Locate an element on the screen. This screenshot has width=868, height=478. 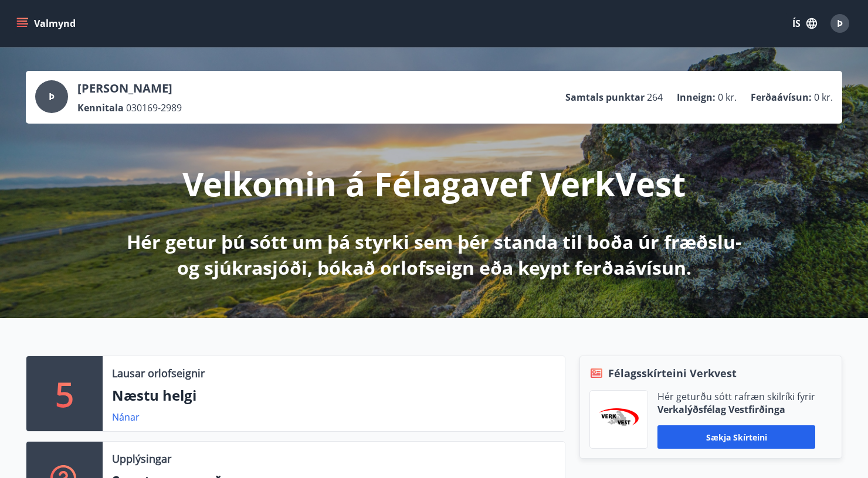
p: Hér getur þú sótt um þá styrki sem þér standa til boða úr fræðslu- og sjúkrasjóði, bókað orlofsei... is located at coordinates (434, 255).